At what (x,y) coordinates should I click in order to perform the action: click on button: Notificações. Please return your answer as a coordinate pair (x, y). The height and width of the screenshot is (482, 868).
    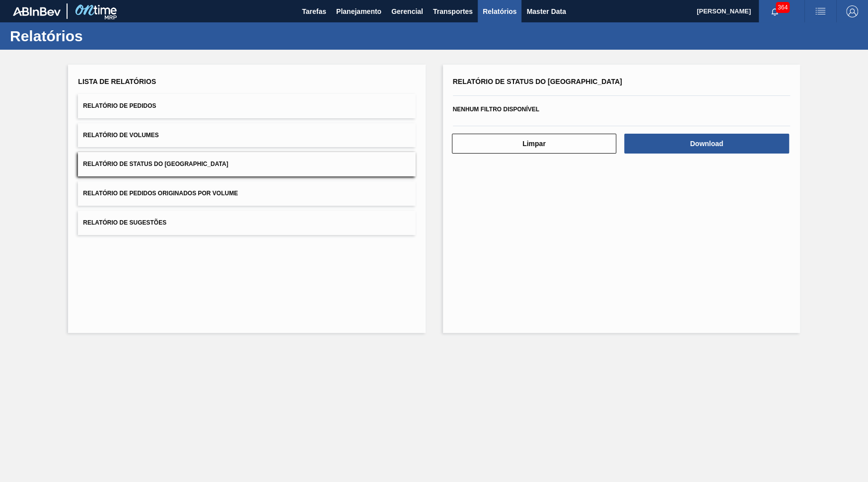
    Looking at the image, I should click on (774, 12).